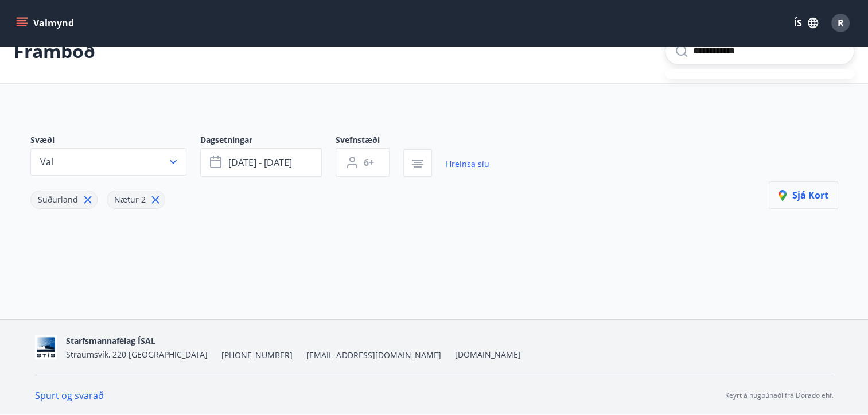 The width and height of the screenshot is (868, 415). What do you see at coordinates (370, 141) in the screenshot?
I see `span: Svefnstæði` at bounding box center [370, 141].